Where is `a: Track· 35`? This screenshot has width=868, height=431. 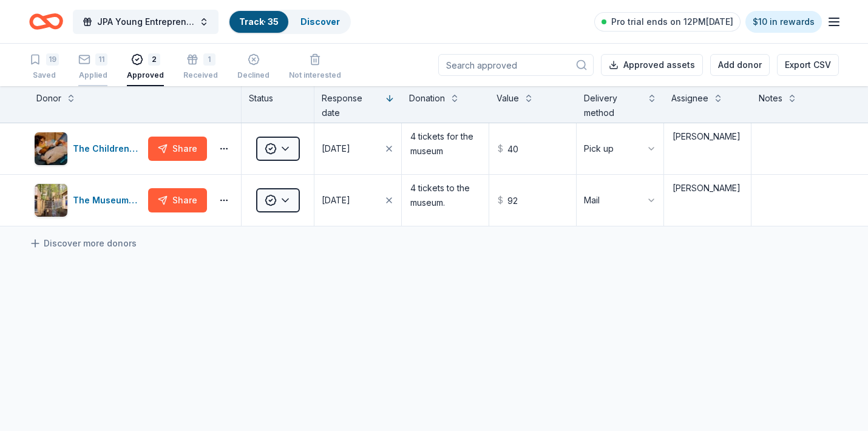
a: Track· 35 is located at coordinates (258, 21).